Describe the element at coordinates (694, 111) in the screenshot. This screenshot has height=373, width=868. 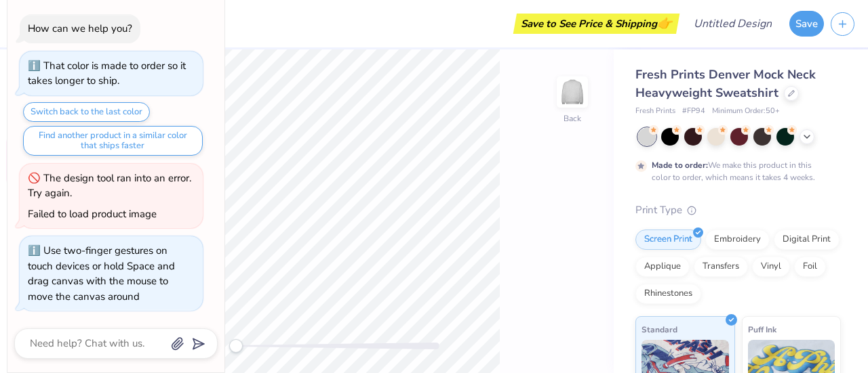
I see `span: # FP94` at that location.